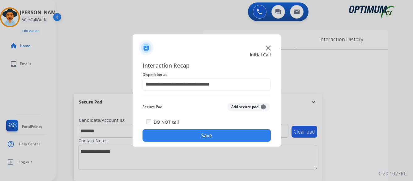 Image resolution: width=413 pixels, height=181 pixels. What do you see at coordinates (260, 55) in the screenshot?
I see `span: Initial Call` at bounding box center [260, 55].